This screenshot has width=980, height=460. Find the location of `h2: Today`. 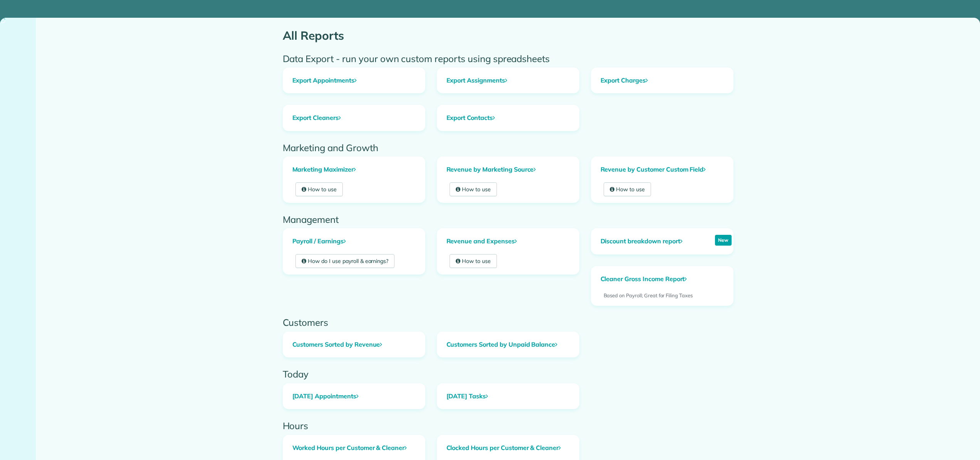

h2: Today is located at coordinates (508, 374).